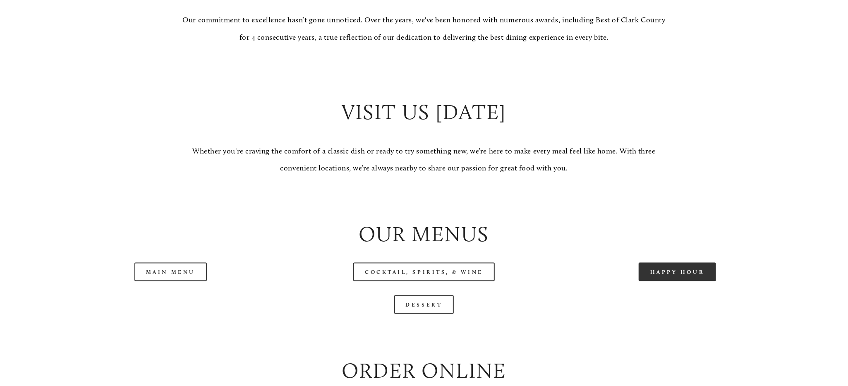 This screenshot has width=848, height=386. Describe the element at coordinates (424, 371) in the screenshot. I see `h2: Order Online` at that location.